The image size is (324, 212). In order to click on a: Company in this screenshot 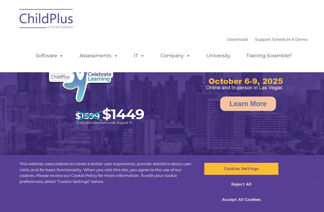, I will do `click(176, 56)`.